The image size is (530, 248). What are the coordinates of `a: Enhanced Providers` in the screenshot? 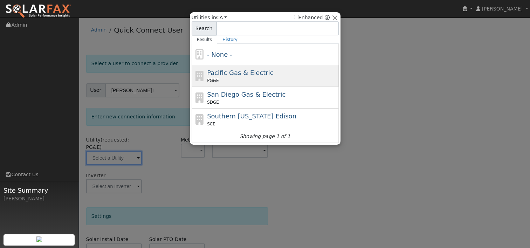 It's located at (327, 18).